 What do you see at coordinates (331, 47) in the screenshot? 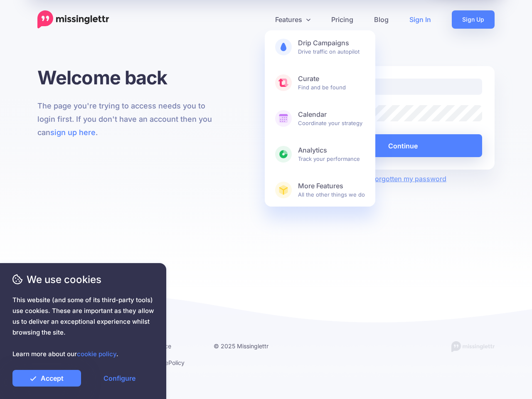
I see `span: Drive traffic on autopilot` at bounding box center [331, 47].